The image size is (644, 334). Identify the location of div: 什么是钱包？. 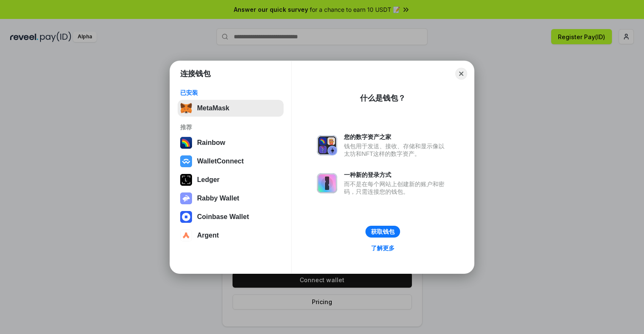
(382, 98).